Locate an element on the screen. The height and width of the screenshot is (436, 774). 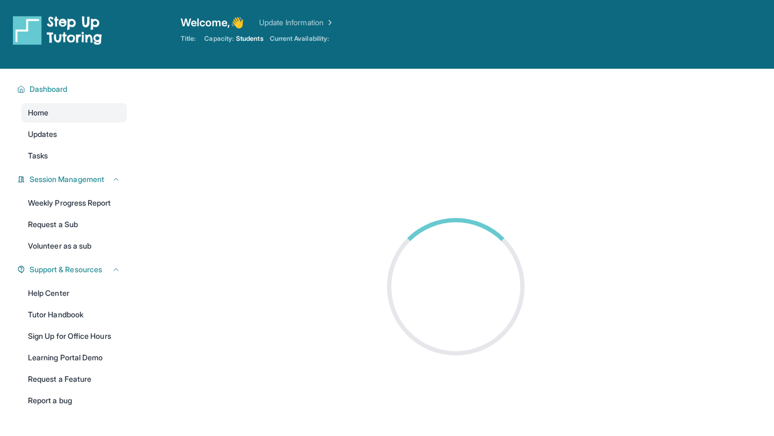
button: Dashboard is located at coordinates (73, 89).